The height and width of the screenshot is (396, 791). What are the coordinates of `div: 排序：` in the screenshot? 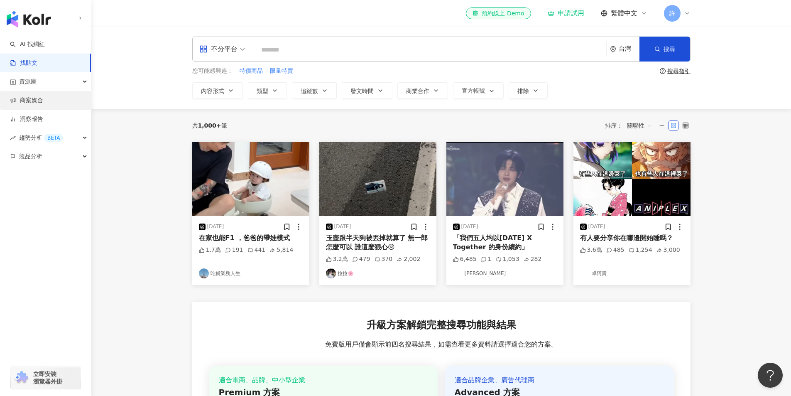 It's located at (631, 125).